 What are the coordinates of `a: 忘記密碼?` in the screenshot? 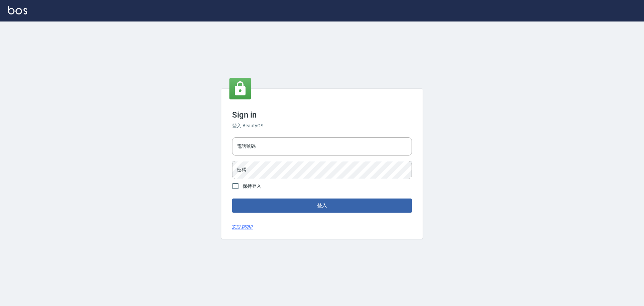 It's located at (243, 227).